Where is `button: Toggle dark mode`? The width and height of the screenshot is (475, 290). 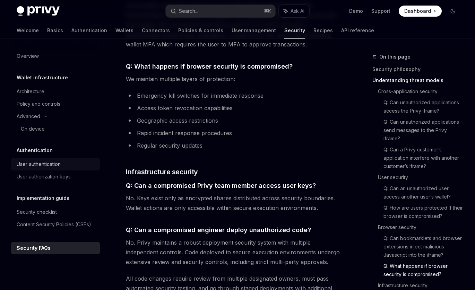
button: Toggle dark mode is located at coordinates (452, 11).